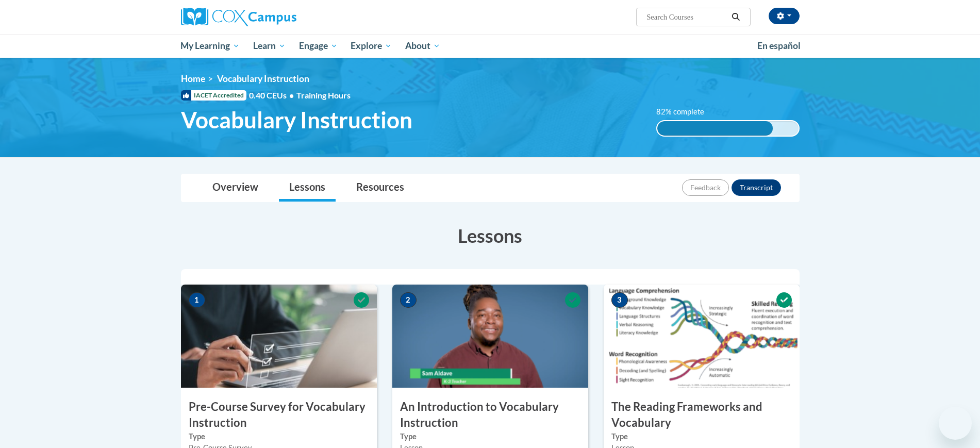 The image size is (980, 448). Describe the element at coordinates (490, 235) in the screenshot. I see `h3: Lessons` at that location.